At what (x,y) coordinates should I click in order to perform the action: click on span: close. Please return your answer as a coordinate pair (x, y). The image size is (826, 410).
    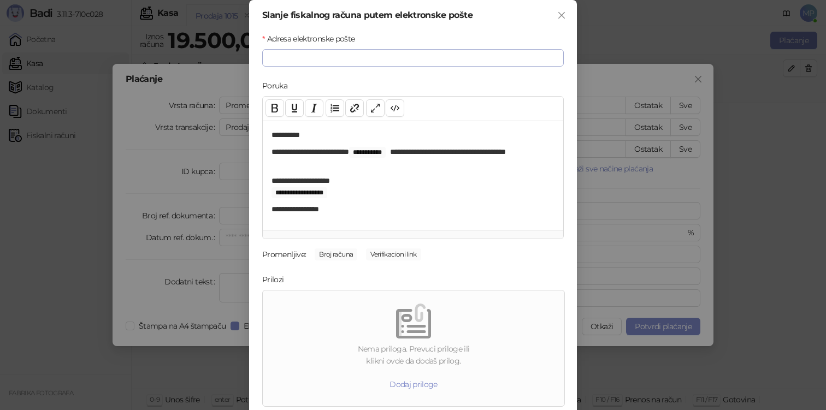
    Looking at the image, I should click on (561, 15).